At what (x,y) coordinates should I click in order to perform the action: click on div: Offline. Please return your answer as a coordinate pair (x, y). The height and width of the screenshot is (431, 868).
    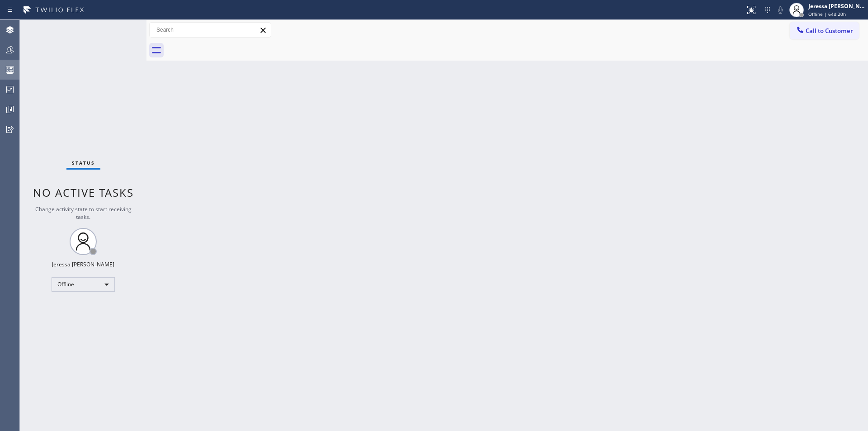
    Looking at the image, I should click on (84, 284).